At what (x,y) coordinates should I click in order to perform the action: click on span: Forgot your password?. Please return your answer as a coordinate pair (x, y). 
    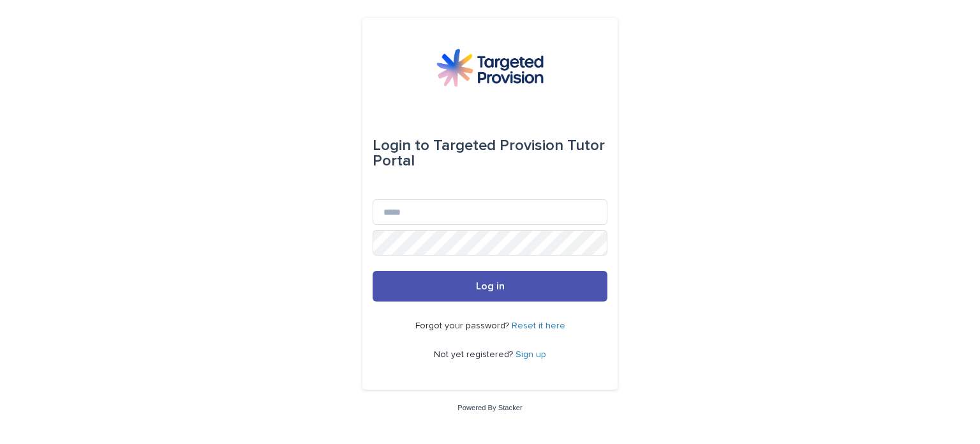
    Looking at the image, I should click on (464, 326).